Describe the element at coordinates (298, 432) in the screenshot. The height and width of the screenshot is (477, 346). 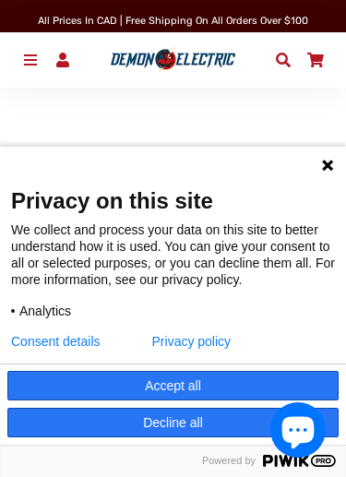
I see `inbox-online-store-chat: Shopify online store chat` at that location.